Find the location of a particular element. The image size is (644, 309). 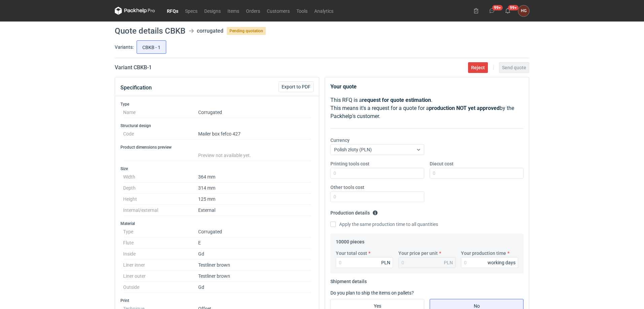

legend: Shipment details is located at coordinates (348, 280).